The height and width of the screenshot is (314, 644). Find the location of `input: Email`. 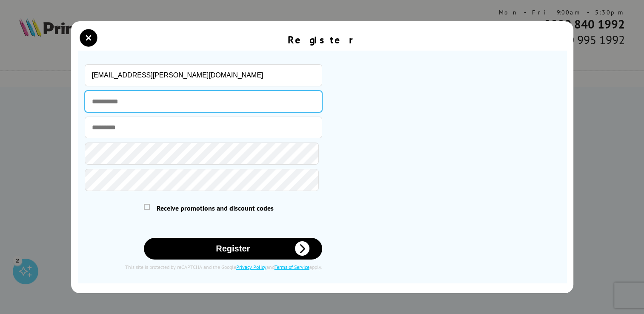

input: Email is located at coordinates (204, 75).